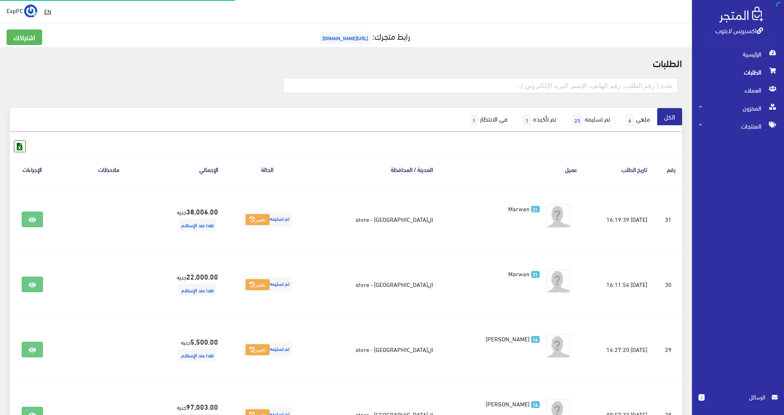 The width and height of the screenshot is (784, 415). What do you see at coordinates (738, 108) in the screenshot?
I see `a: المخزون` at bounding box center [738, 108].